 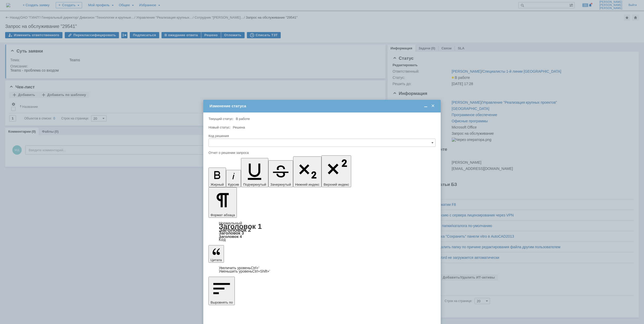 I want to click on span: Цитата, so click(x=216, y=260).